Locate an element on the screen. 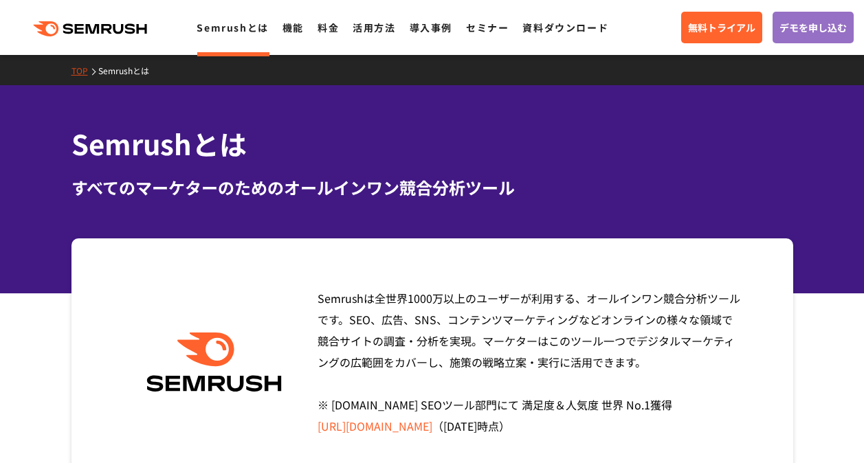 The height and width of the screenshot is (463, 864). h1: Semrushとは is located at coordinates (432, 144).